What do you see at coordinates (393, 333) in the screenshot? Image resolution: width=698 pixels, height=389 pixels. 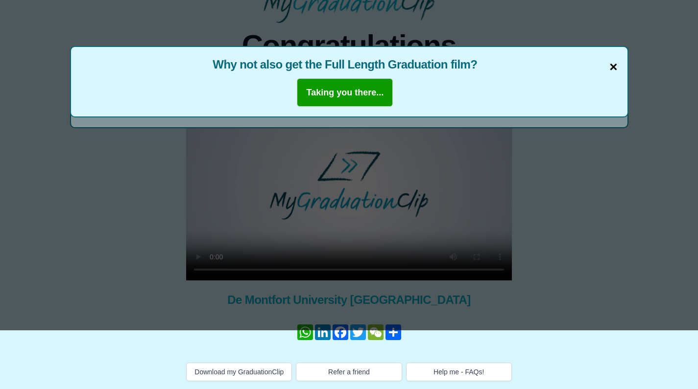 I see `a: Share` at bounding box center [393, 333].